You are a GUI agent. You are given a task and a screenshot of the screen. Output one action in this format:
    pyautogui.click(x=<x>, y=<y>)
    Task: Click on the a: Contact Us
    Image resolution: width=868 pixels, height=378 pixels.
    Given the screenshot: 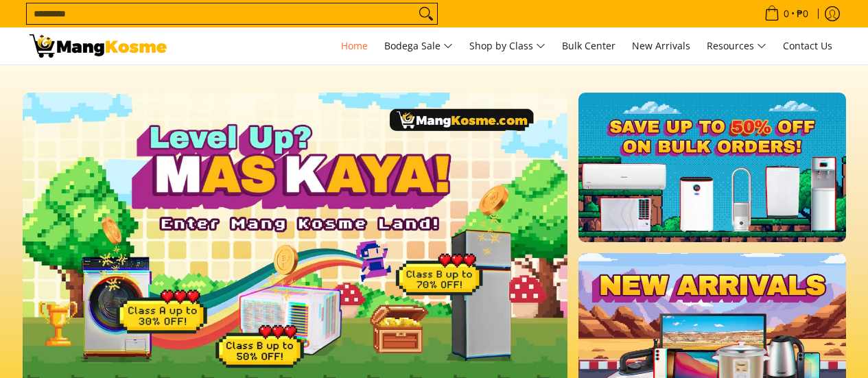 What is the action you would take?
    pyautogui.click(x=807, y=46)
    